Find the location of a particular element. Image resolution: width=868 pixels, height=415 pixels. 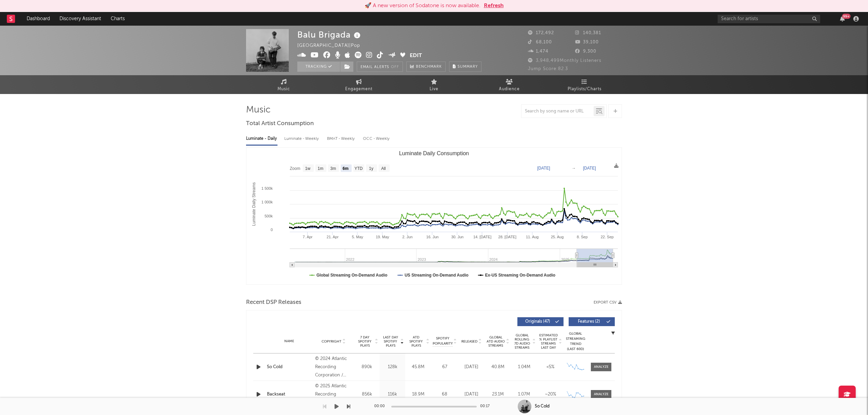

span: Benchmark is located at coordinates (429, 67).